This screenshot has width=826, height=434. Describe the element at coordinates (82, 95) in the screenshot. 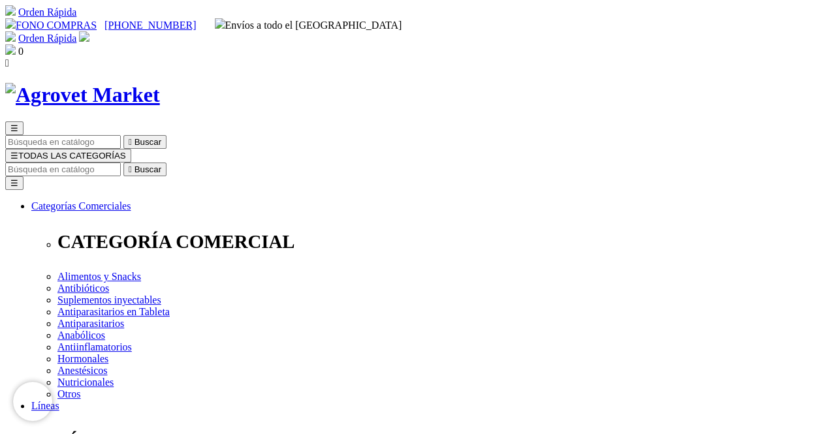

I see `img: Agrovet Market` at that location.